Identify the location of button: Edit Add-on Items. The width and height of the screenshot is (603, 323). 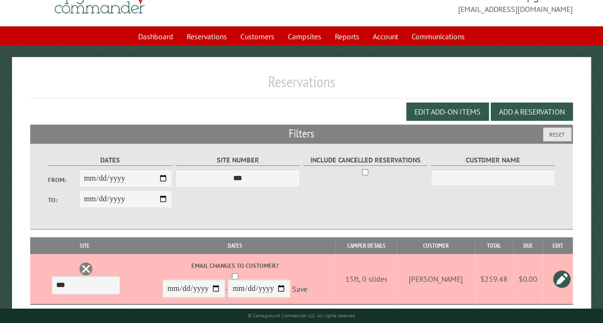
(447, 112).